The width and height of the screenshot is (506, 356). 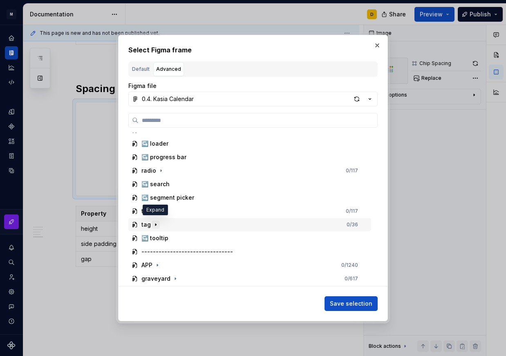 I want to click on div: 0 / 1240, so click(x=350, y=265).